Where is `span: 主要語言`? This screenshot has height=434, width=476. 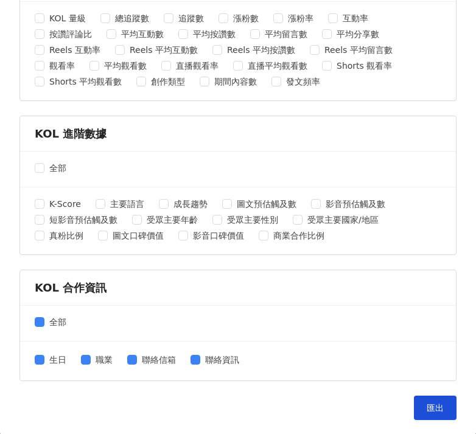
span: 主要語言 is located at coordinates (127, 204).